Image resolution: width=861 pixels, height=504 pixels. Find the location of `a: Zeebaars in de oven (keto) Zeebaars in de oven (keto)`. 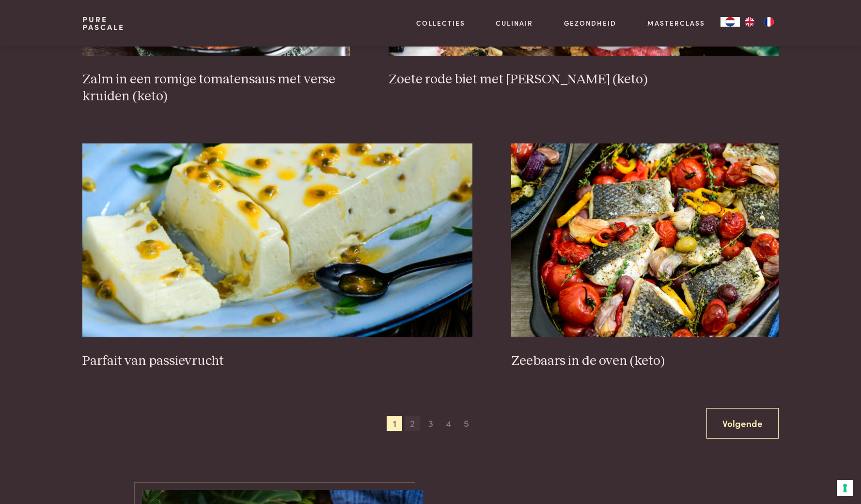

a: Zeebaars in de oven (keto) Zeebaars in de oven (keto) is located at coordinates (645, 257).